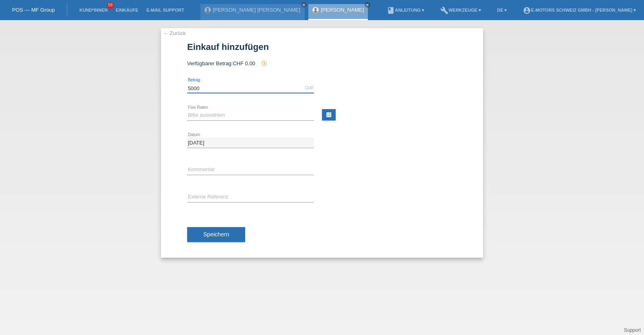 The width and height of the screenshot is (644, 335). I want to click on a: ← Zurück, so click(174, 33).